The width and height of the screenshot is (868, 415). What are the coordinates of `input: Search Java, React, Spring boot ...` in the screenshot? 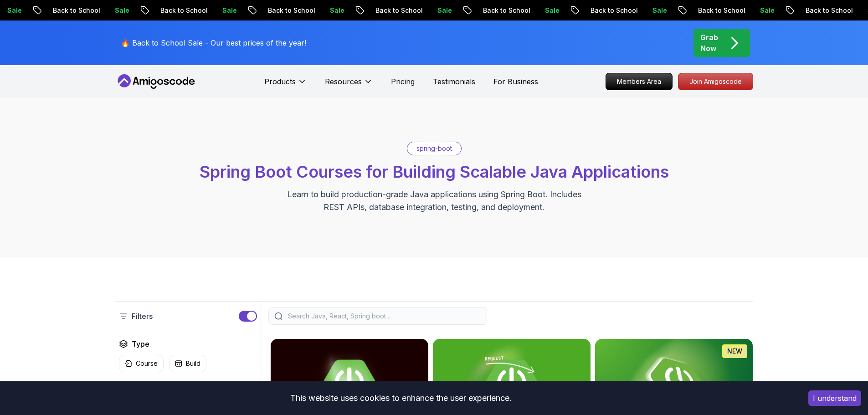 It's located at (384, 316).